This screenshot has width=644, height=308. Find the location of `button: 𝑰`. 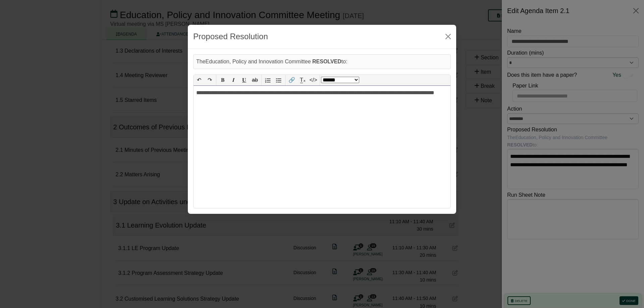

button: 𝑰 is located at coordinates (233, 80).